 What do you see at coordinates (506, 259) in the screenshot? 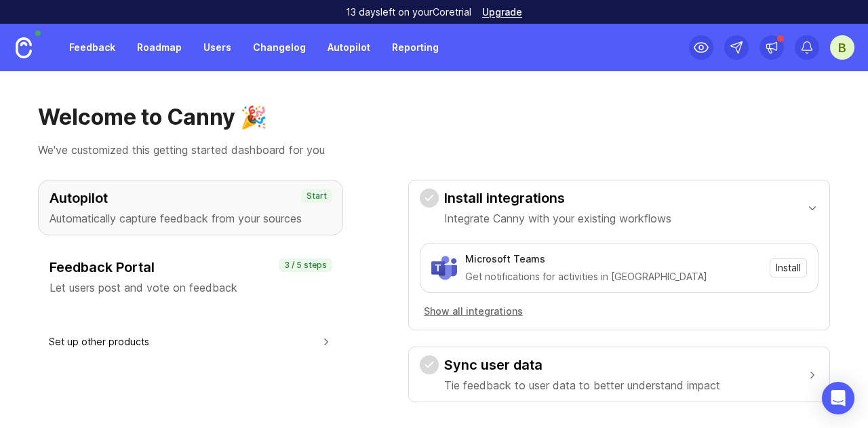
I see `div: Microsoft Teams` at bounding box center [506, 259].